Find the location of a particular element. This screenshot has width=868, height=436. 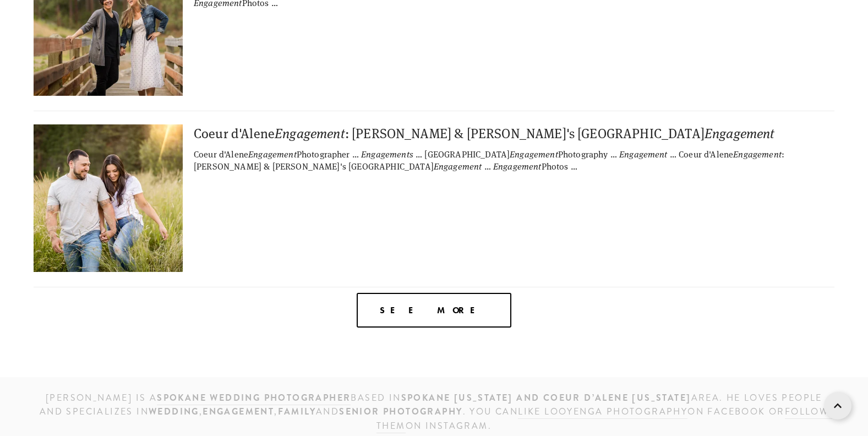

strong: family is located at coordinates (297, 411).